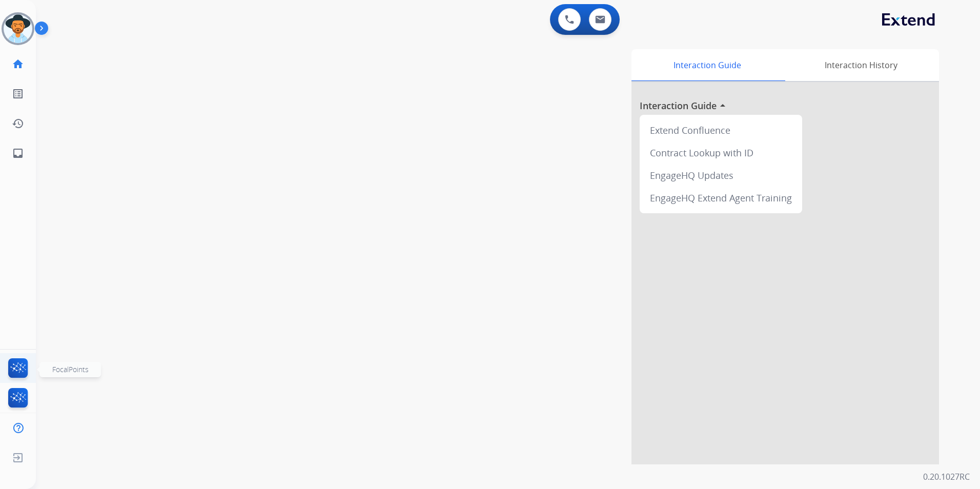 This screenshot has width=980, height=489. What do you see at coordinates (720, 198) in the screenshot?
I see `div: EngageHQ Extend Agent Training` at bounding box center [720, 198].